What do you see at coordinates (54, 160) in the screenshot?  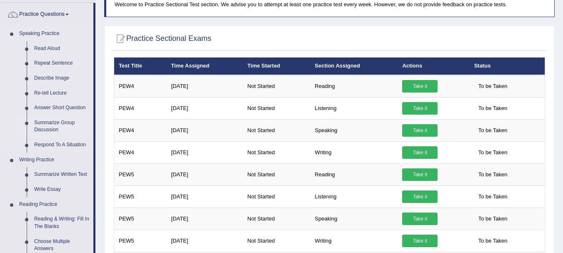 I see `a: Writing Practice` at bounding box center [54, 160].